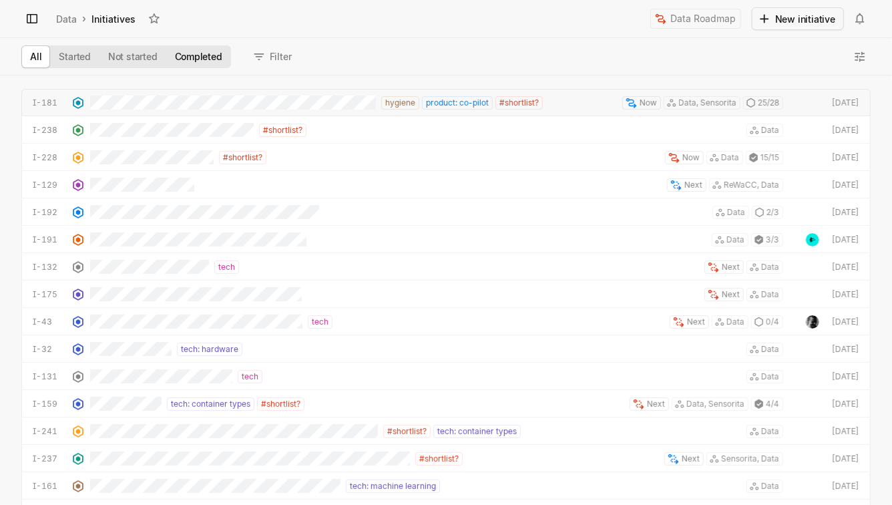 Image resolution: width=892 pixels, height=505 pixels. I want to click on div: 3 / 3, so click(767, 240).